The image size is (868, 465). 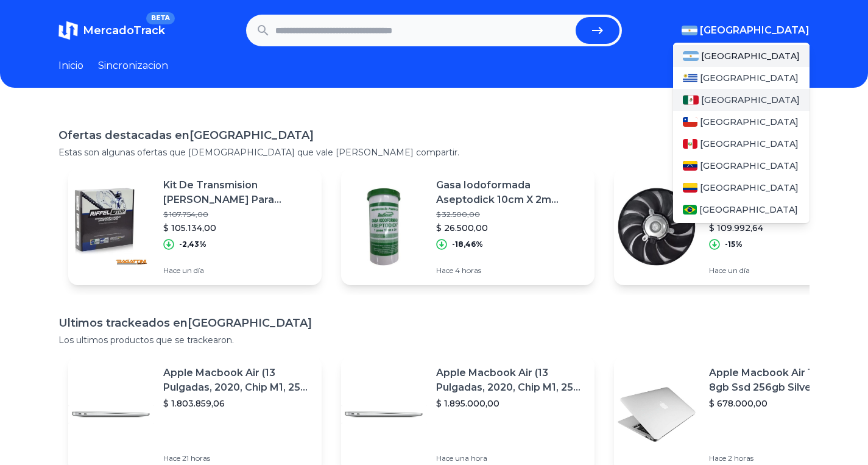 What do you see at coordinates (783, 381) in the screenshot?
I see `p: Apple Macbook Air 13 Core I5 8gb Ssd 256gb Silver` at bounding box center [783, 381].